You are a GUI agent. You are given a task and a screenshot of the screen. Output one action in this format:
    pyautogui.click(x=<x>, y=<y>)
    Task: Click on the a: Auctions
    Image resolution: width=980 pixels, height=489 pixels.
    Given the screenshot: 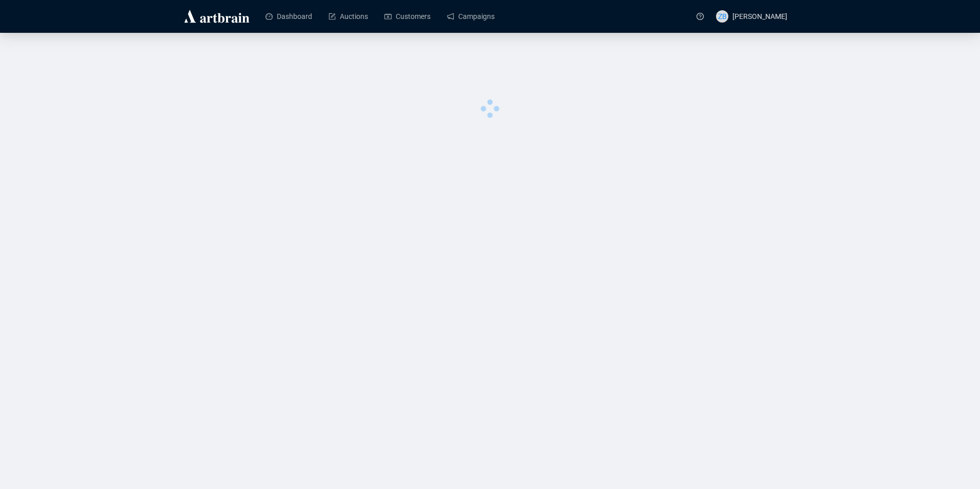 What is the action you would take?
    pyautogui.click(x=348, y=17)
    